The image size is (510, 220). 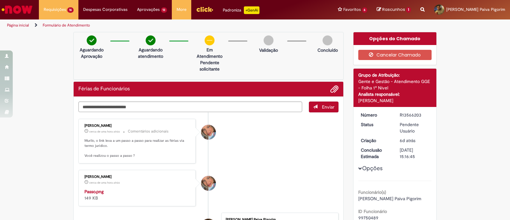 What do you see at coordinates (376, 153) in the screenshot?
I see `dt: Conclusão Estimada` at bounding box center [376, 153].